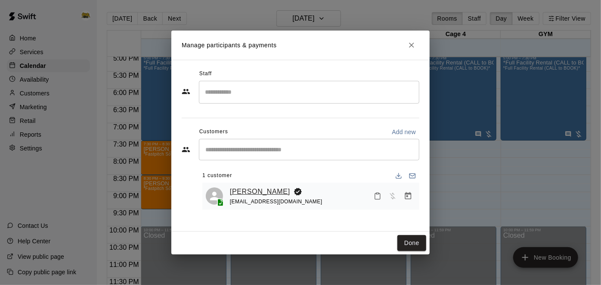  I want to click on span: Has not paid, so click(393, 196).